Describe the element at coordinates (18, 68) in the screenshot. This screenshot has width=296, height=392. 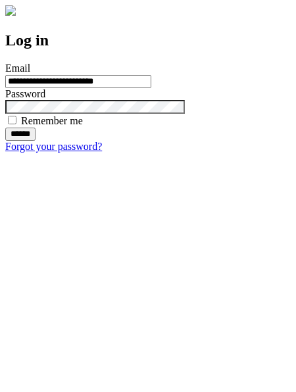
I see `label: Email` at that location.